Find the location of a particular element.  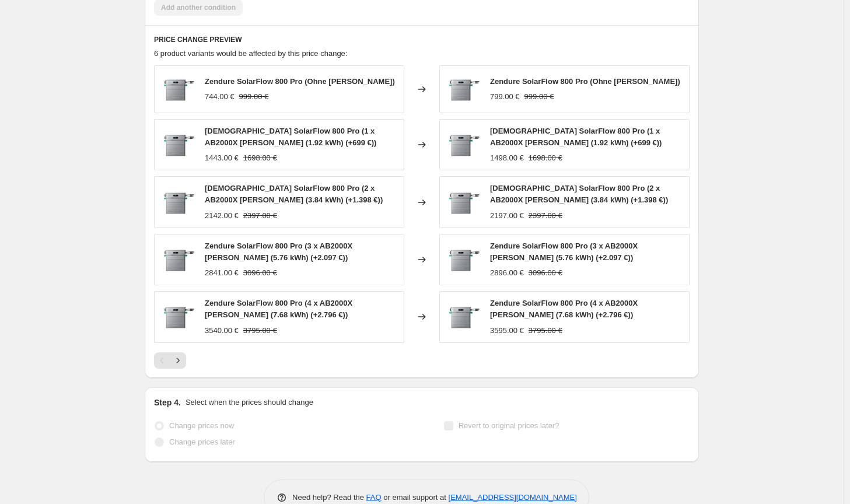

div: 799.00 € is located at coordinates (504, 97).